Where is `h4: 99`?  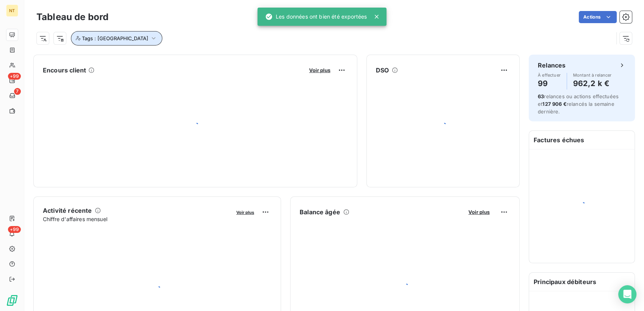
h4: 99 is located at coordinates (549, 84).